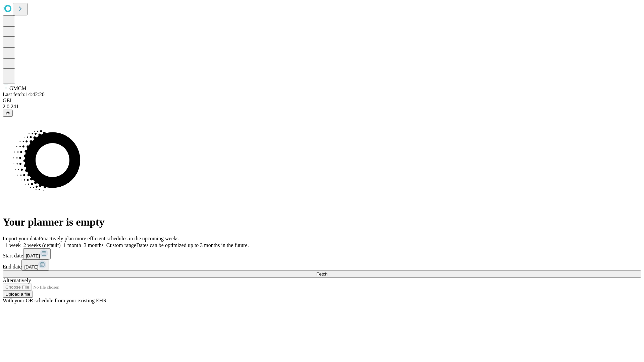 The height and width of the screenshot is (362, 644). Describe the element at coordinates (42, 245) in the screenshot. I see `span: 2 weeks (default)` at that location.